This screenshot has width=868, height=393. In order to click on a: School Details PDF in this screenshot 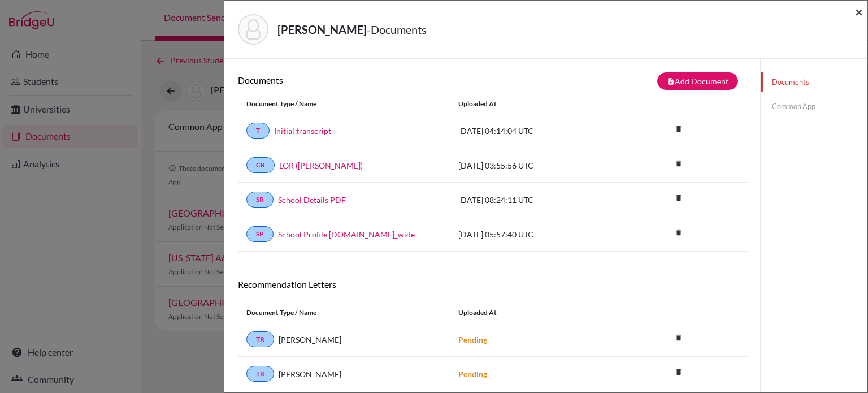, I will do `click(312, 200)`.